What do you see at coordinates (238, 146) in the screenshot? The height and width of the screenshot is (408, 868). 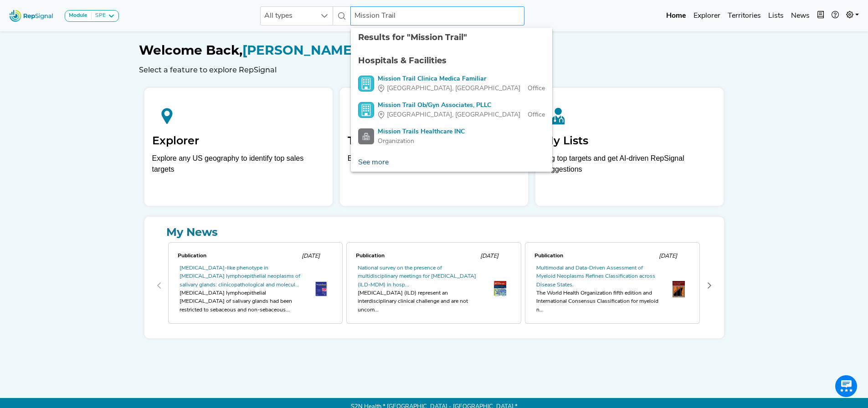 I see `a: ExplorerExplore any US geography to identify top sales targets` at bounding box center [238, 146].